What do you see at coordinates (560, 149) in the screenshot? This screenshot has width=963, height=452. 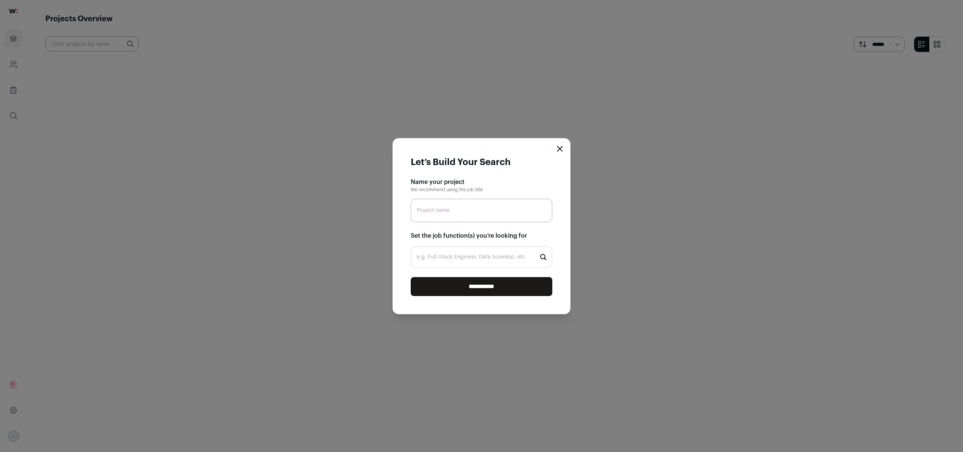 I see `button: Close modal` at bounding box center [560, 149].